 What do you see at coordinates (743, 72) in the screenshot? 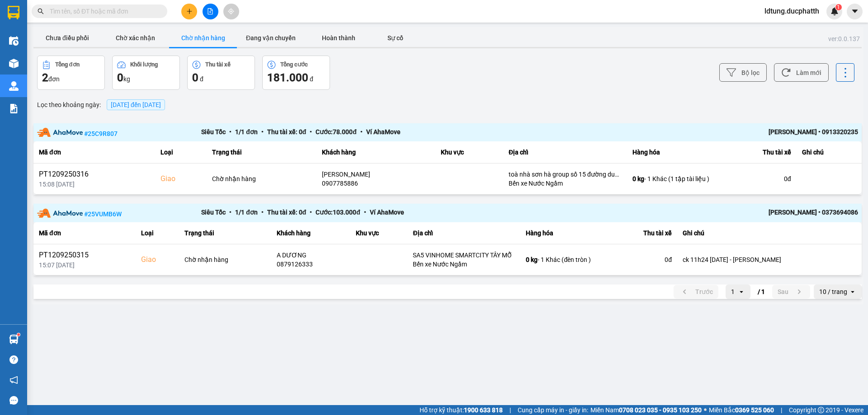
I see `button: Bộ lọc` at bounding box center [743, 72].